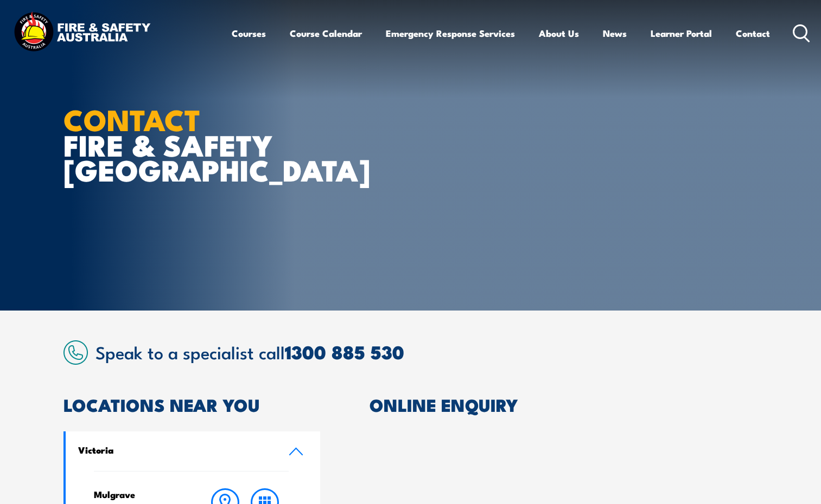 The width and height of the screenshot is (821, 504). I want to click on a: Emergency Response Services, so click(450, 33).